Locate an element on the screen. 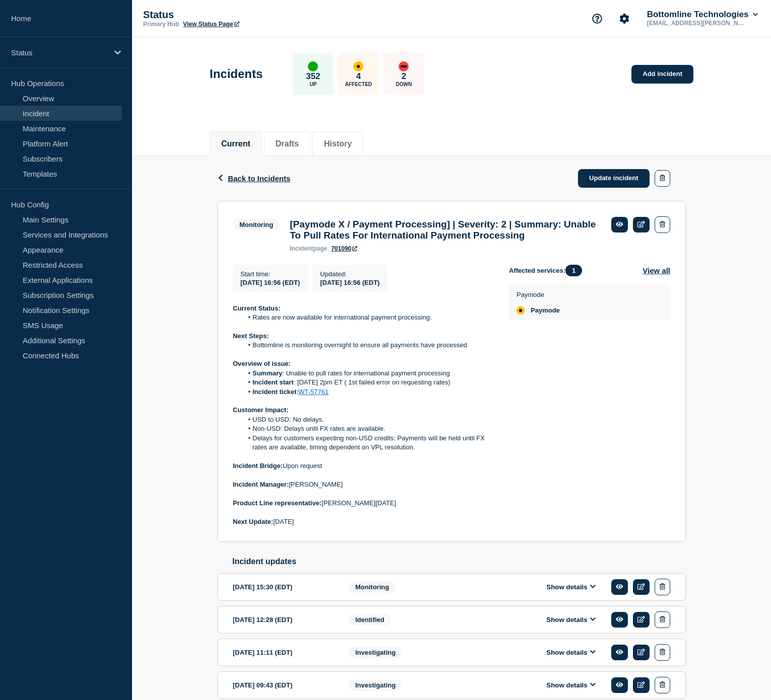 The height and width of the screenshot is (700, 771). strong: Incident ticket is located at coordinates (274, 392).